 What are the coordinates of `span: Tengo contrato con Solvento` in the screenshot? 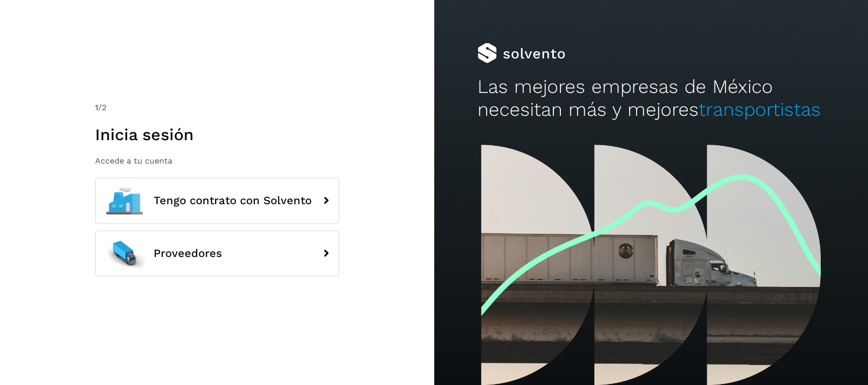 It's located at (232, 201).